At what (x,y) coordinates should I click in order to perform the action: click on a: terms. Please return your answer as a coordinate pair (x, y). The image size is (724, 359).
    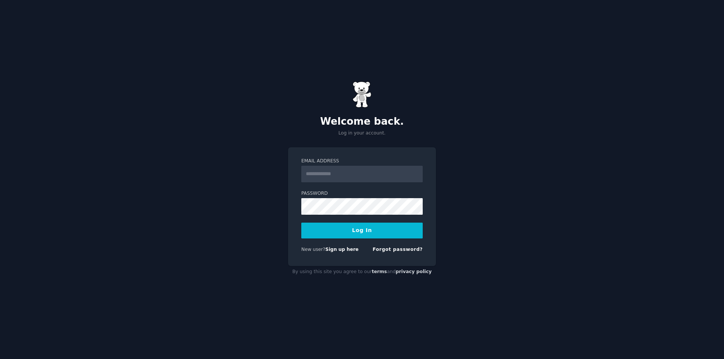
    Looking at the image, I should click on (379, 272).